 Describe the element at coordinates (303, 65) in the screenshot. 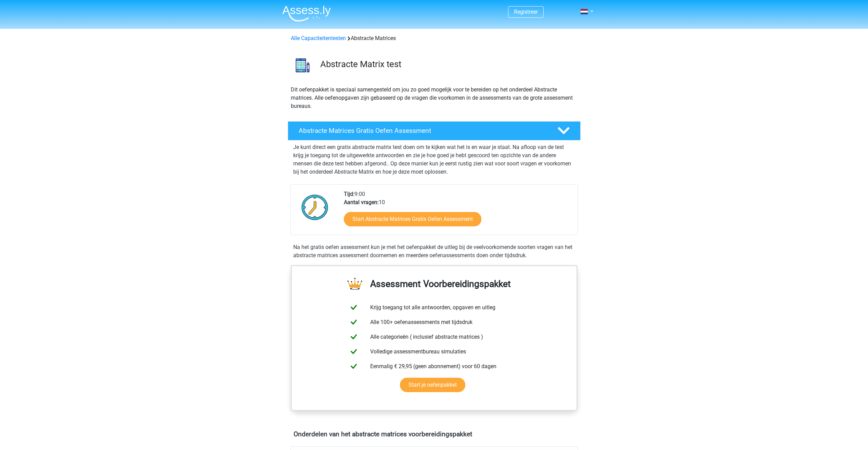

I see `img: abstracte matrices` at that location.